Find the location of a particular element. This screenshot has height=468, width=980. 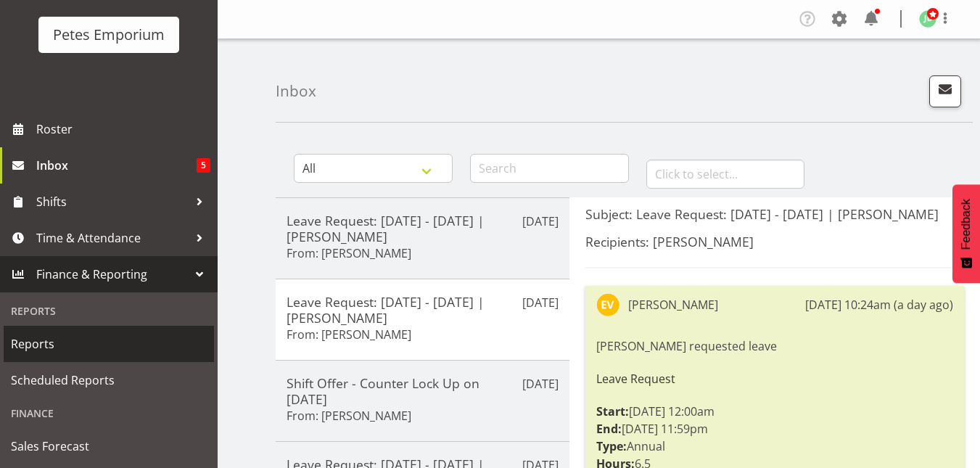

div: Finance is located at coordinates (108, 412).